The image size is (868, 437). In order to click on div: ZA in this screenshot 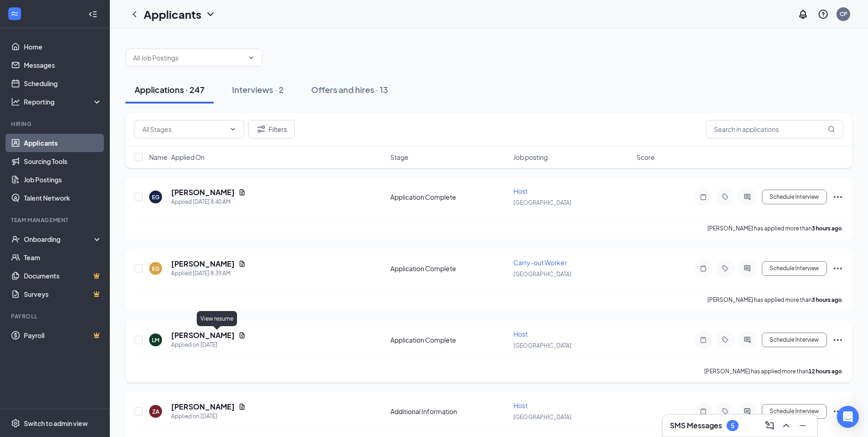, I will do `click(156, 411)`.